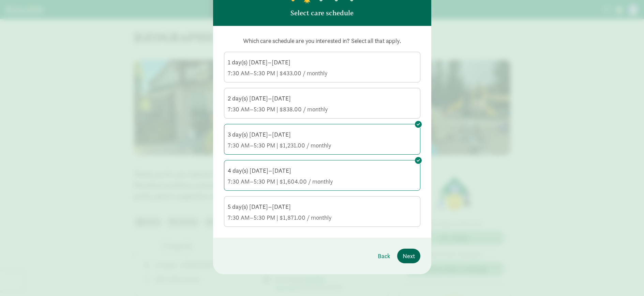 This screenshot has width=644, height=296. Describe the element at coordinates (322, 145) in the screenshot. I see `div: 7:30 AM–5:30 PM | $1,231.00 / monthly` at that location.